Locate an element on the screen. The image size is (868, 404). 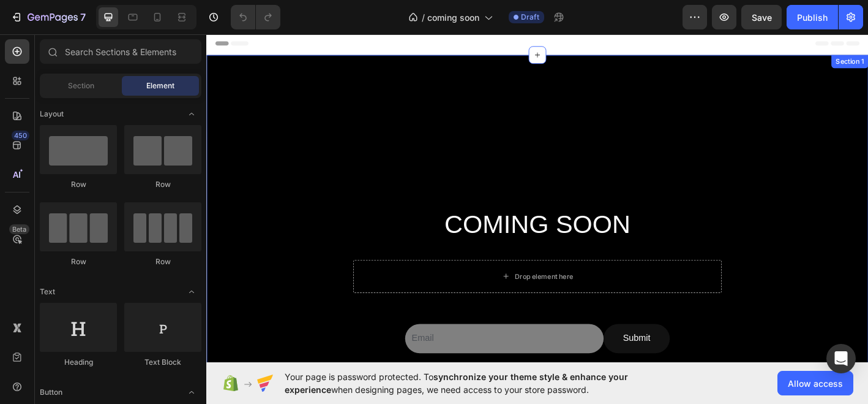
button: 7 is located at coordinates (48, 17).